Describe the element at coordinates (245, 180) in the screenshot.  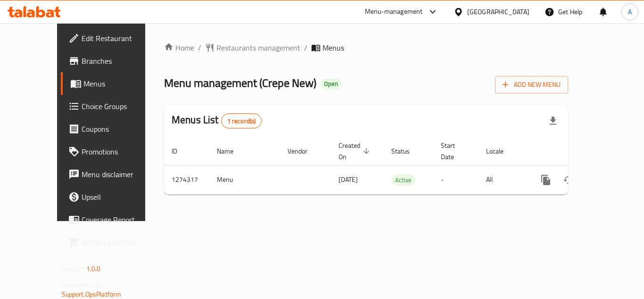
I see `td: Menu` at that location.